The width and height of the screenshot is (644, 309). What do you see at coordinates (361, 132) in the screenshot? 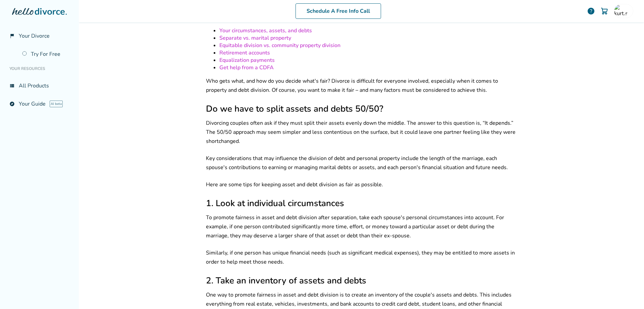
I see `p: Divorcing couples often ask if they must split their assets evenly down the middle. The answer to...` at bounding box center [361, 132].